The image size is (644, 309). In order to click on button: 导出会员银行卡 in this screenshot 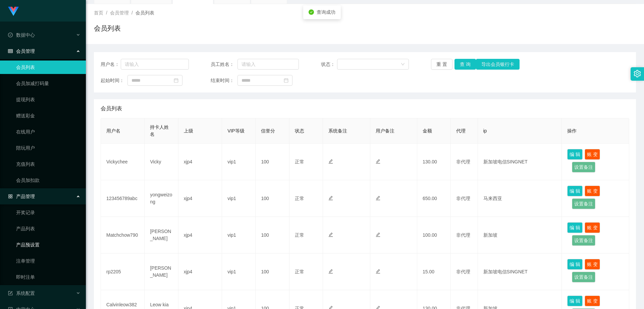, I will do `click(498, 64)`.